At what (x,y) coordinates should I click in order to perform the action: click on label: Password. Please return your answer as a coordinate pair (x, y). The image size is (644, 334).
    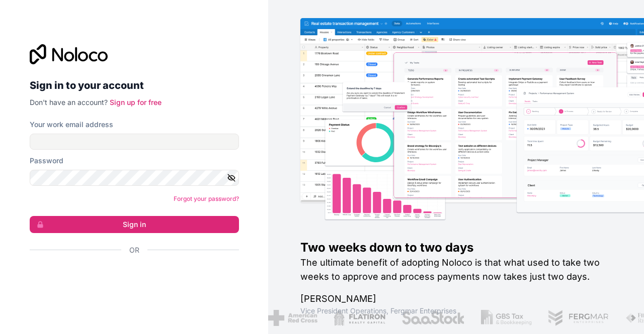
    Looking at the image, I should click on (46, 160).